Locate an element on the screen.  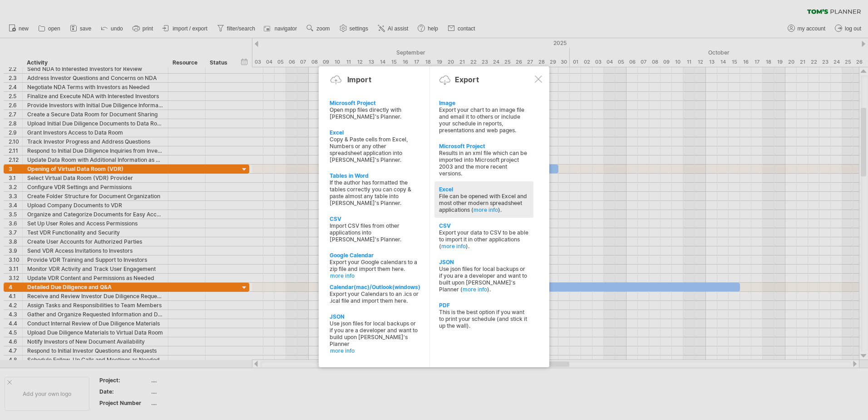
div: JSON is located at coordinates (484, 261).